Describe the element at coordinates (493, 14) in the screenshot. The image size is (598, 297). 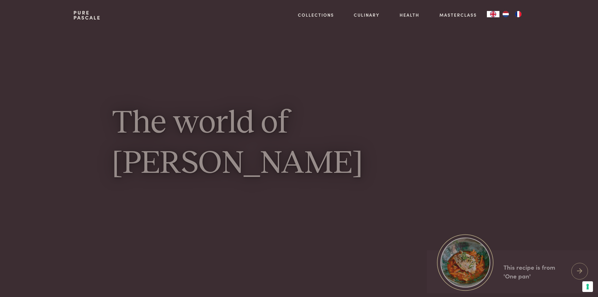
I see `div: Language` at that location.